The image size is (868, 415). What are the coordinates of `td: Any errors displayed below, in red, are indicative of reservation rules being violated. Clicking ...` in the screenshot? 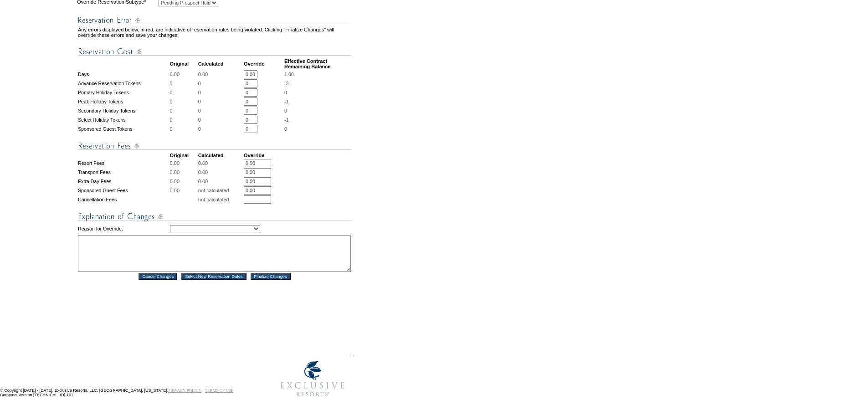 It's located at (215, 32).